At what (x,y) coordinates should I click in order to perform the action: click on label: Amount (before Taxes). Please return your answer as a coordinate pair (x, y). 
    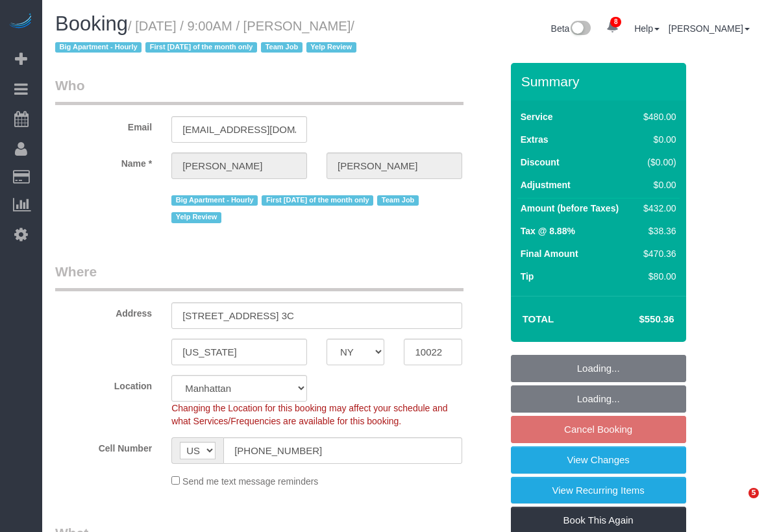
    Looking at the image, I should click on (569, 208).